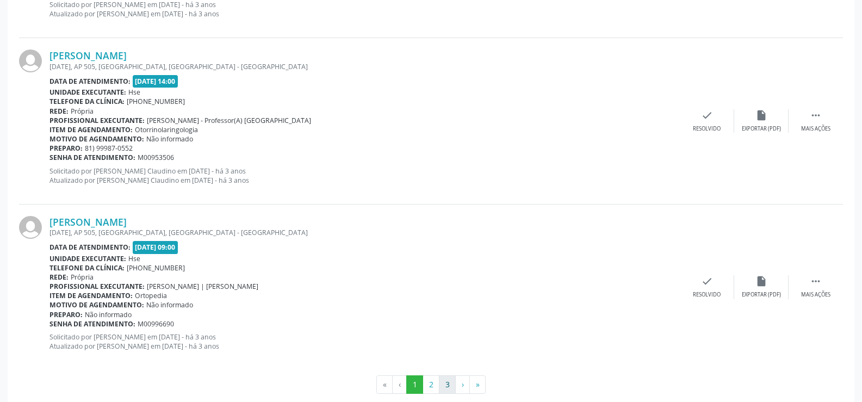 Image resolution: width=862 pixels, height=402 pixels. I want to click on span: Otorrinolaringologia, so click(167, 130).